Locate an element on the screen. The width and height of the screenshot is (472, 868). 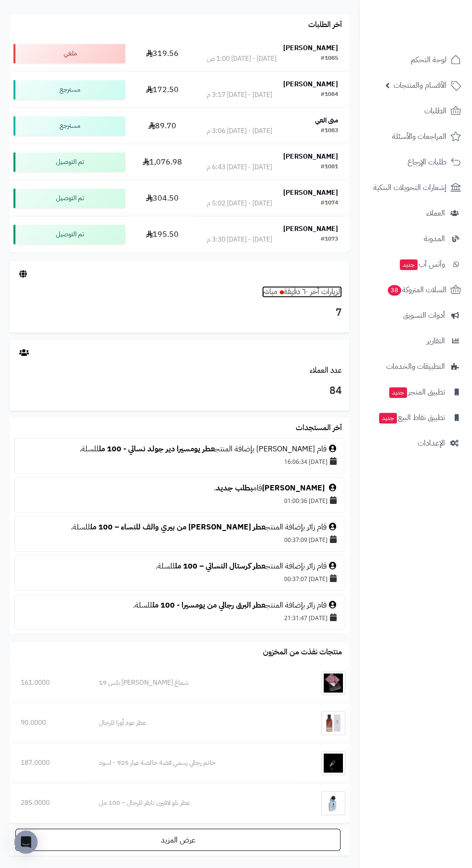
span: الأقسام والمنتجات is located at coordinates (421, 85).